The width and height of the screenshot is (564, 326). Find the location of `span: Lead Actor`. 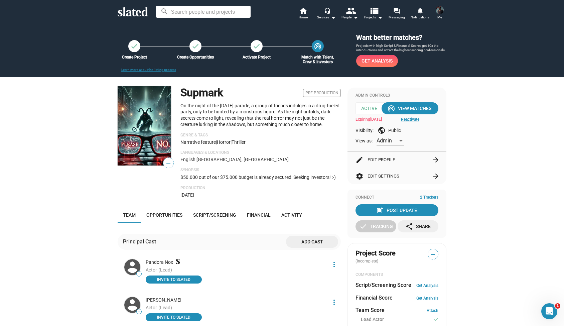

span: Lead Actor is located at coordinates (372, 319).